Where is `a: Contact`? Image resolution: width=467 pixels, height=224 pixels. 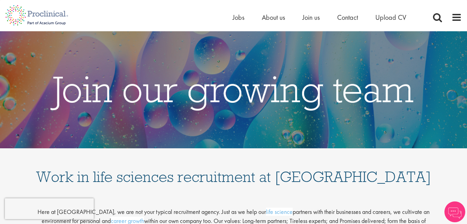 a: Contact is located at coordinates (347, 17).